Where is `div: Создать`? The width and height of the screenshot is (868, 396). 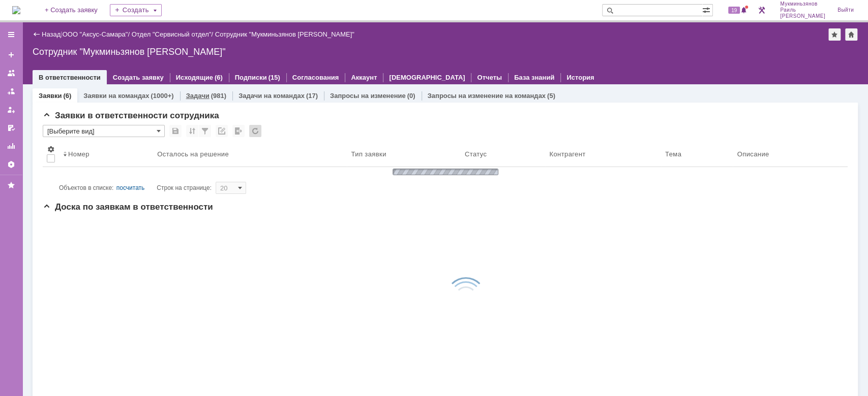 div: Создать is located at coordinates (136, 10).